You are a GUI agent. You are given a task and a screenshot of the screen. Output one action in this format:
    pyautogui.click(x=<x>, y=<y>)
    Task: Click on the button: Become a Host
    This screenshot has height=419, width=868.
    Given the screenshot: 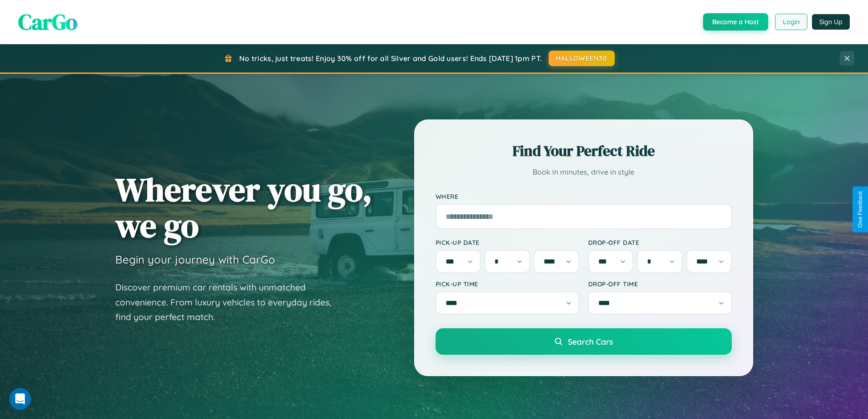 What is the action you would take?
    pyautogui.click(x=735, y=22)
    